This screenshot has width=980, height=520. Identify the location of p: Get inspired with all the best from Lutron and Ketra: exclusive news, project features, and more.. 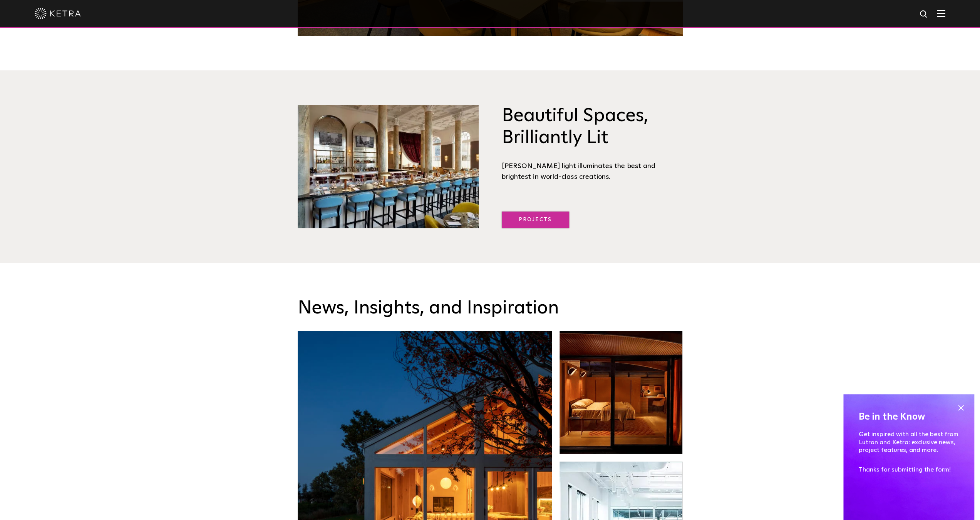
(908, 442).